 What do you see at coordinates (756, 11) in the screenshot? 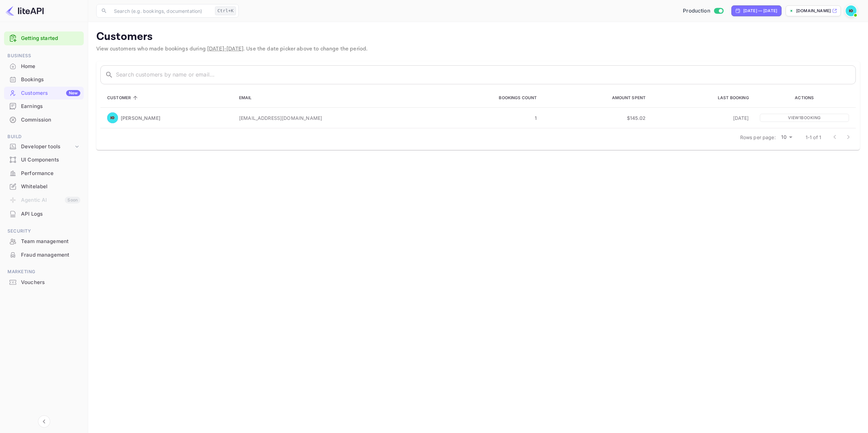
I see `div: Click to change the date range period` at bounding box center [756, 11].